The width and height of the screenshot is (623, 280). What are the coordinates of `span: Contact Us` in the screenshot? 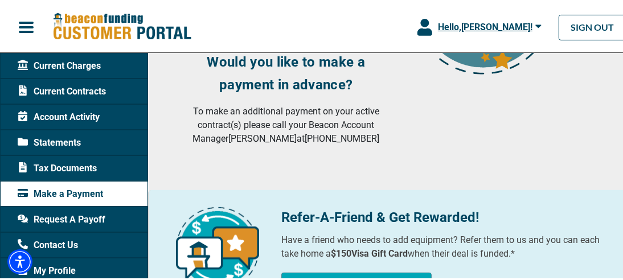 It's located at (48, 244).